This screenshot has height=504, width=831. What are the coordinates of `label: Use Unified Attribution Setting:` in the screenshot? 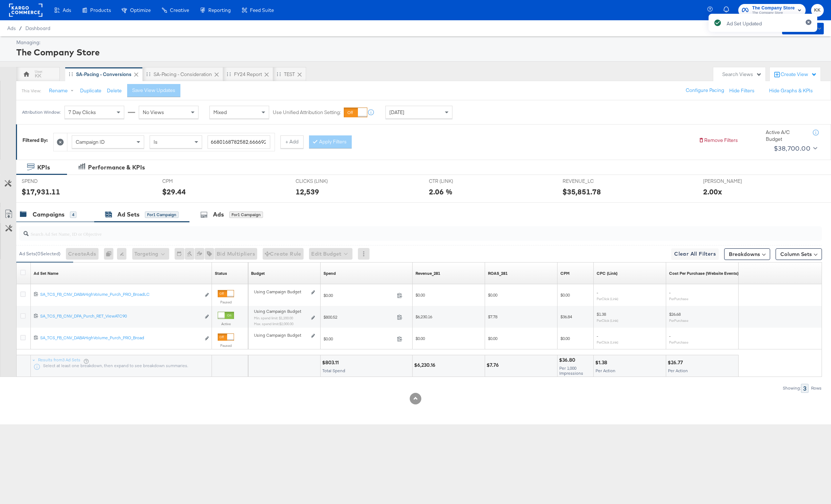 It's located at (307, 112).